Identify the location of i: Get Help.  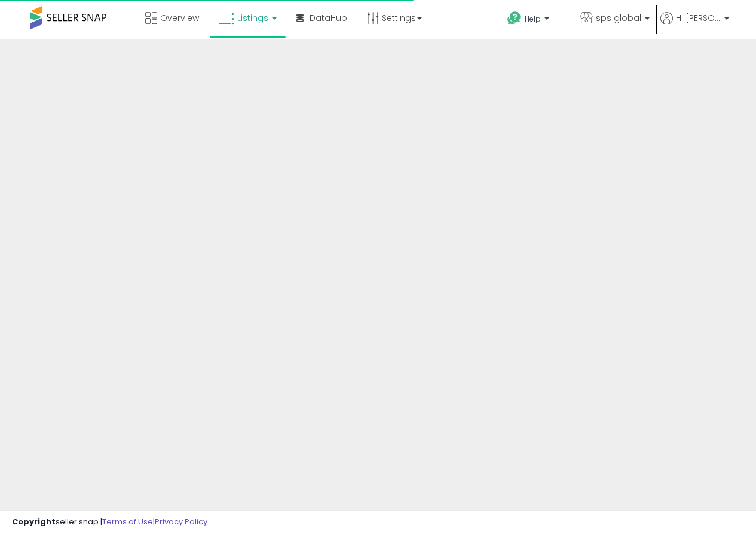
(514, 17).